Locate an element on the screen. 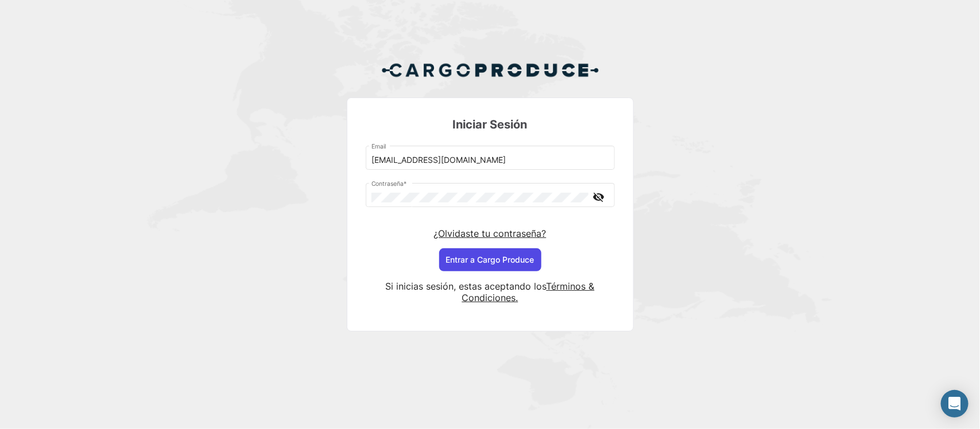 Image resolution: width=980 pixels, height=429 pixels. button: Entrar a Cargo Produce is located at coordinates (490, 260).